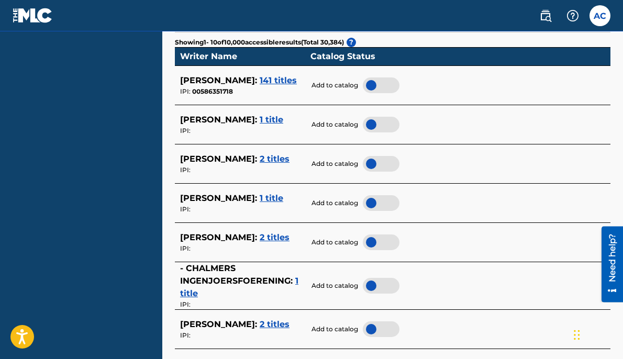 The image size is (623, 359). Describe the element at coordinates (240, 57) in the screenshot. I see `td: Writer Name` at that location.